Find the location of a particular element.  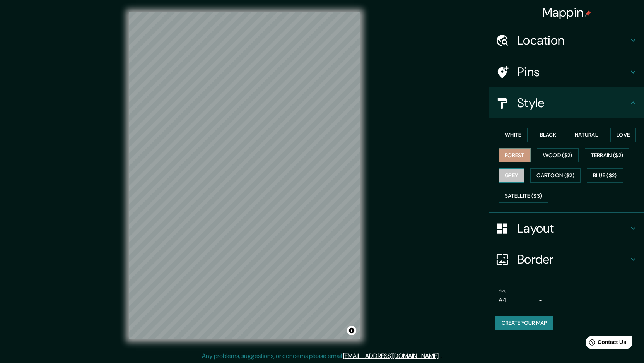

button: Love is located at coordinates (623, 135).